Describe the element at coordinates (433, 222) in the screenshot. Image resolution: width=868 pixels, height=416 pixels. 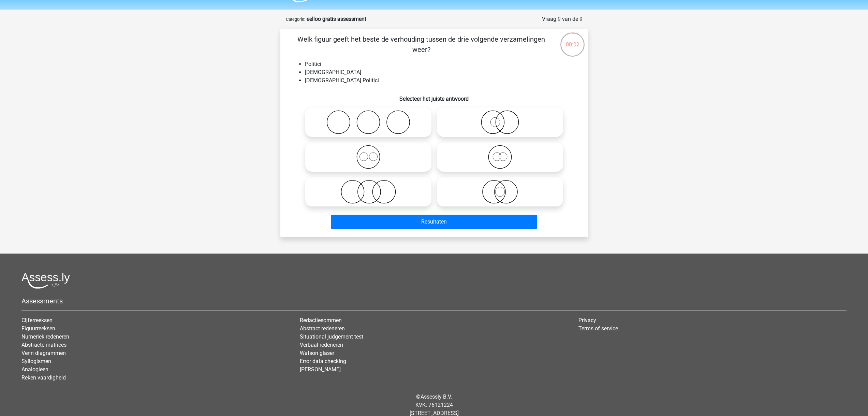
I see `button: Resultaten` at that location.